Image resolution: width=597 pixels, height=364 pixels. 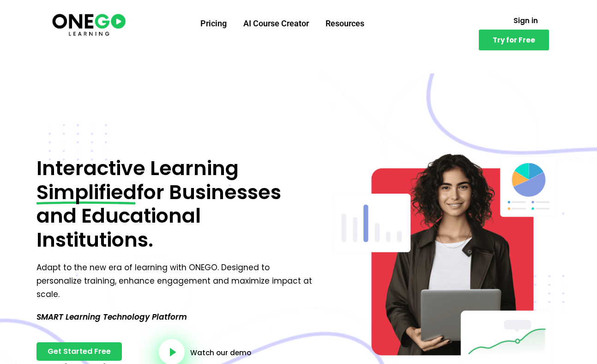 I want to click on p: Adapt to the new era of learning with ONEGO. Designed to personalize training, enhance engagement..., so click(x=176, y=281).